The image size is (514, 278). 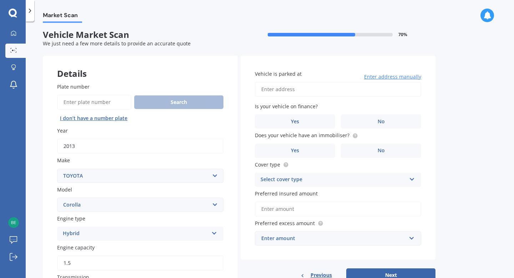 What do you see at coordinates (117, 43) in the screenshot?
I see `span: We just need a few more details to provide an accurate quote` at bounding box center [117, 43].